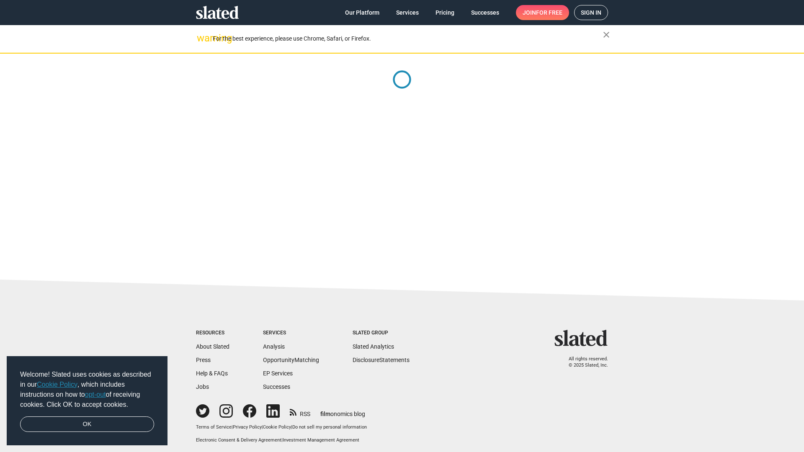  What do you see at coordinates (362, 13) in the screenshot?
I see `span: Our Platform` at bounding box center [362, 13].